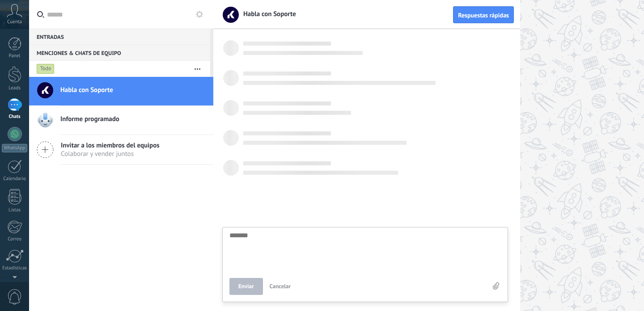  What do you see at coordinates (110, 145) in the screenshot?
I see `span: Invitar a los miembros del equipos` at bounding box center [110, 145].